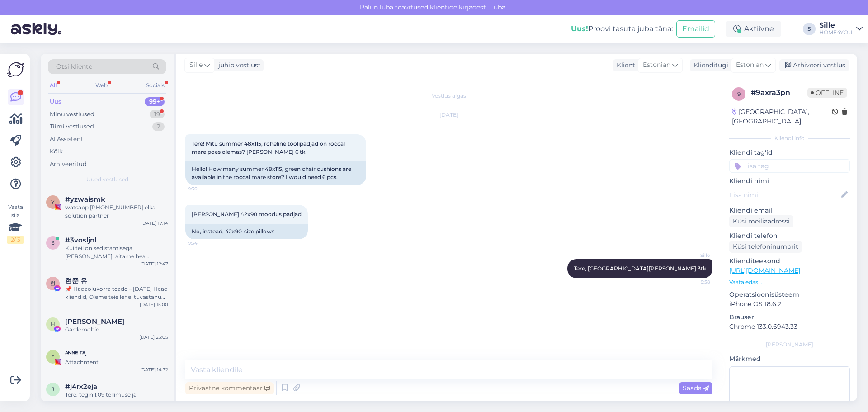 The width and height of the screenshot is (868, 412). What do you see at coordinates (789, 282) in the screenshot?
I see `p: Vaata edasi ...` at bounding box center [789, 282].